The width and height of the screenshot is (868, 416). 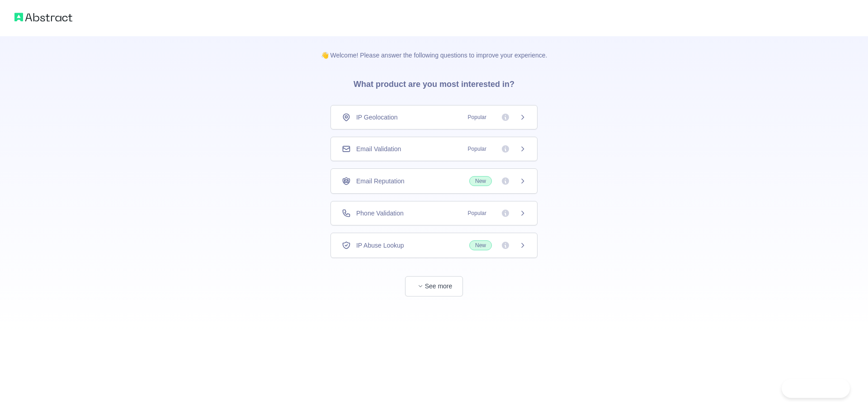 What do you see at coordinates (380, 181) in the screenshot?
I see `span: Email Reputation` at bounding box center [380, 181].